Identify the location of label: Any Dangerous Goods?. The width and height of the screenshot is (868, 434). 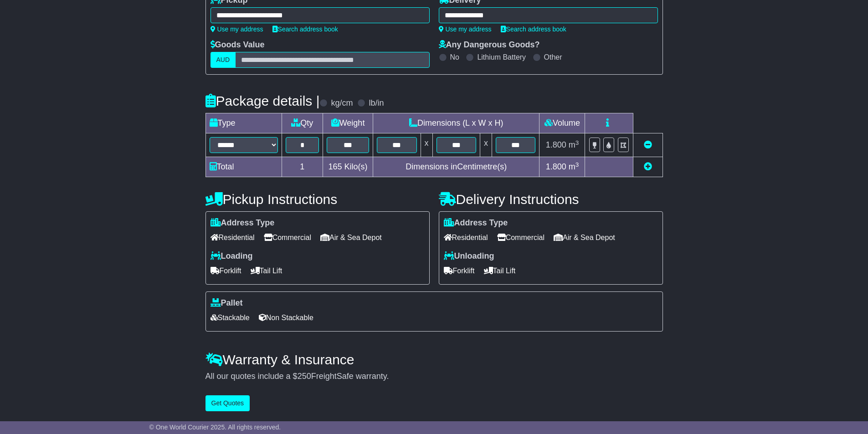
(489, 45).